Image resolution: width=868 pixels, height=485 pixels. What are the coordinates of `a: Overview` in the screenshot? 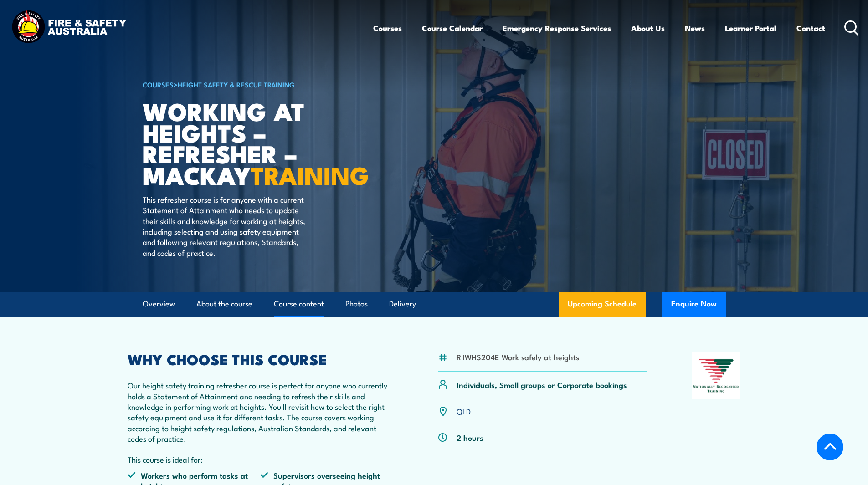 It's located at (159, 304).